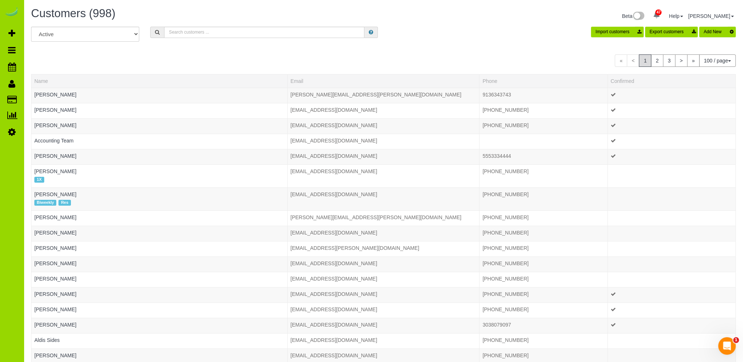 The height and width of the screenshot is (362, 743). Describe the element at coordinates (45, 203) in the screenshot. I see `span: Biweekly` at that location.